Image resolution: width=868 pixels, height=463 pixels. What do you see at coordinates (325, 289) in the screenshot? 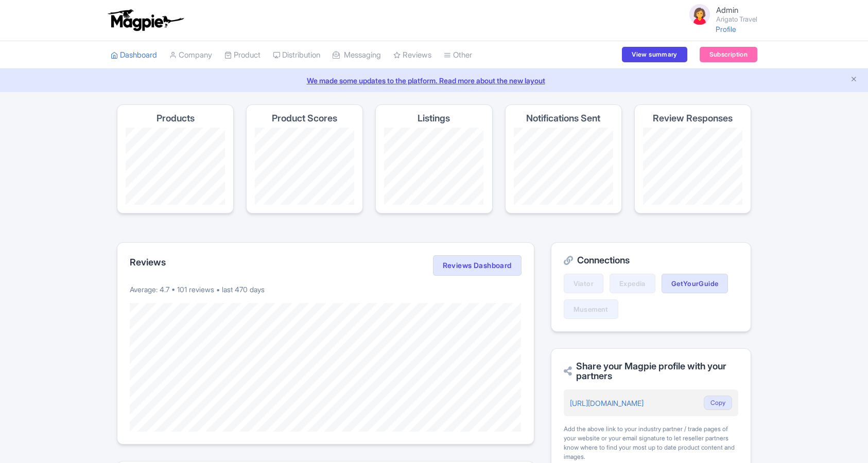
I see `p: Average: 4.7 • 101 reviews • last 470 days` at bounding box center [325, 289].